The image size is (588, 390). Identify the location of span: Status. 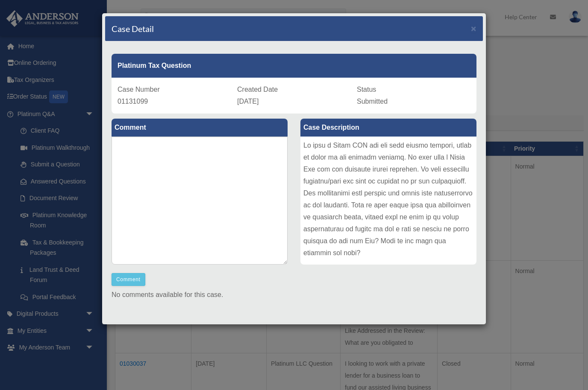
(366, 89).